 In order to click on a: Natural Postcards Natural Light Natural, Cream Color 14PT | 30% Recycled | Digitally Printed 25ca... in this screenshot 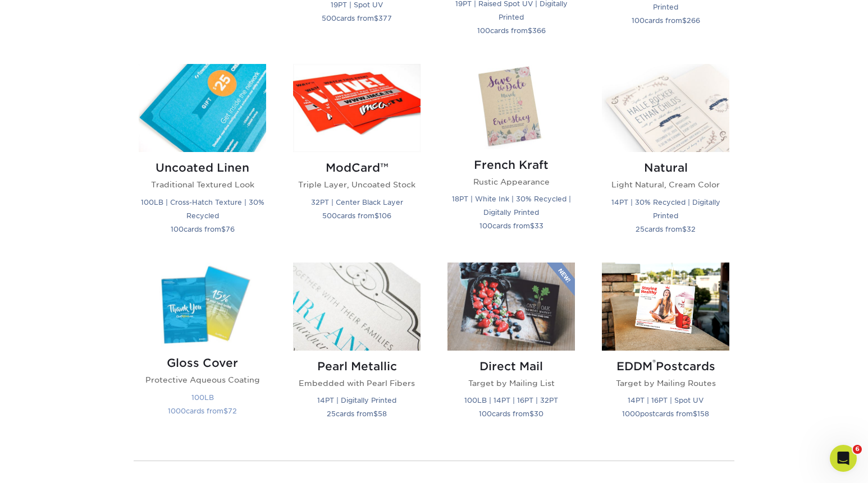, I will do `click(666, 156)`.